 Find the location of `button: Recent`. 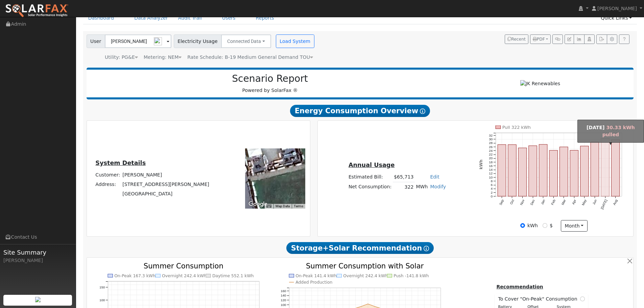

button: Recent is located at coordinates (517, 39).